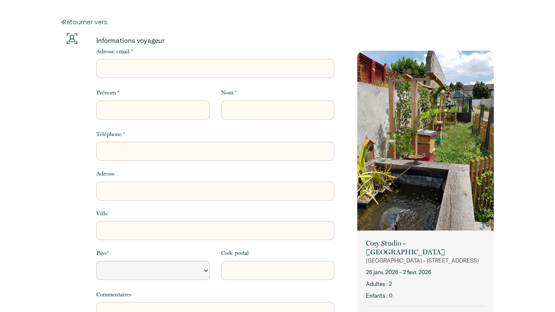 The image size is (555, 312). I want to click on label: Prénom *, so click(107, 93).